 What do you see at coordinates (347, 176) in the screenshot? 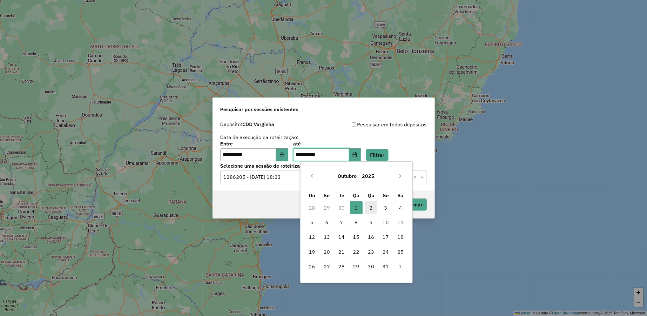
I see `button: Choose Month` at bounding box center [347, 176].